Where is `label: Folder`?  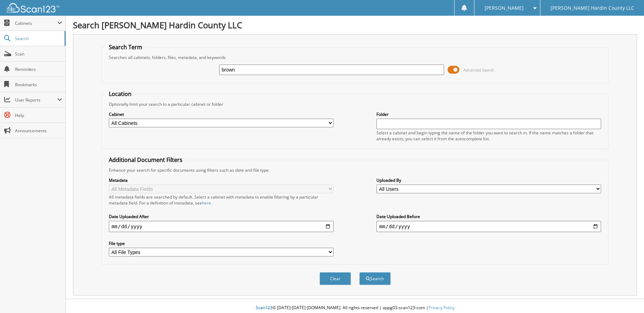 label: Folder is located at coordinates (489, 114).